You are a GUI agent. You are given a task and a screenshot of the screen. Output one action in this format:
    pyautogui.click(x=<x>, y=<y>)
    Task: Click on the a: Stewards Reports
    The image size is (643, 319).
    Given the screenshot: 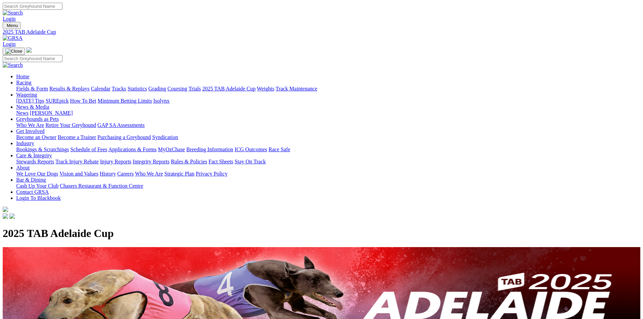 What is the action you would take?
    pyautogui.click(x=35, y=161)
    